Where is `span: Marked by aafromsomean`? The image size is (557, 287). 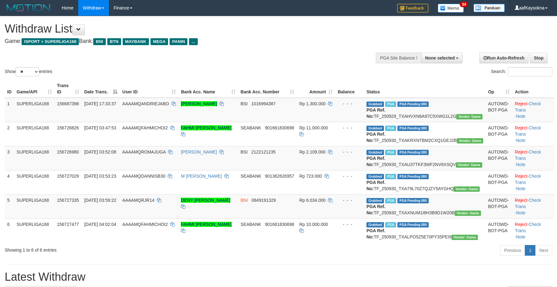
span: Marked by aafromsomean is located at coordinates (390, 152).